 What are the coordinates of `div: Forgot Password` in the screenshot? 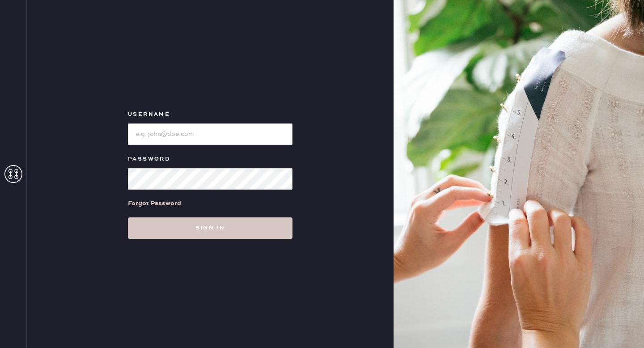 It's located at (154, 204).